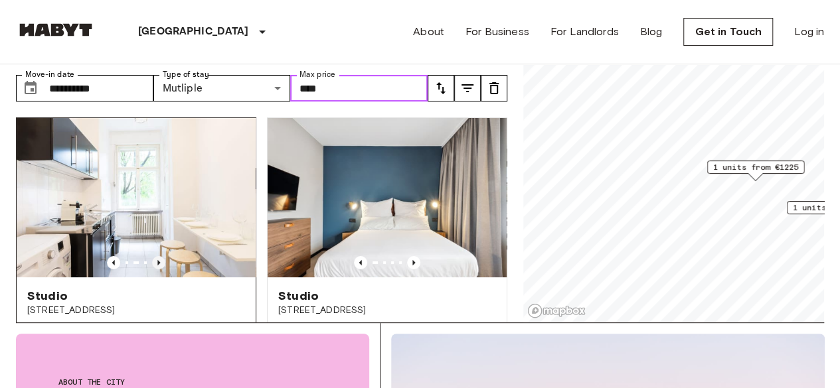  Describe the element at coordinates (387, 198) in the screenshot. I see `img: Marketing picture of unit DE-01-481-201-01` at that location.